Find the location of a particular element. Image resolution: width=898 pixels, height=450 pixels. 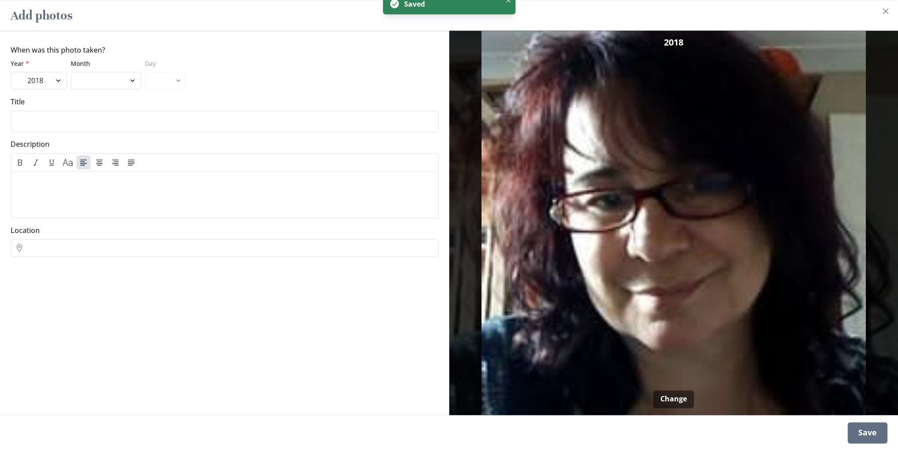

label: Month is located at coordinates (103, 63).